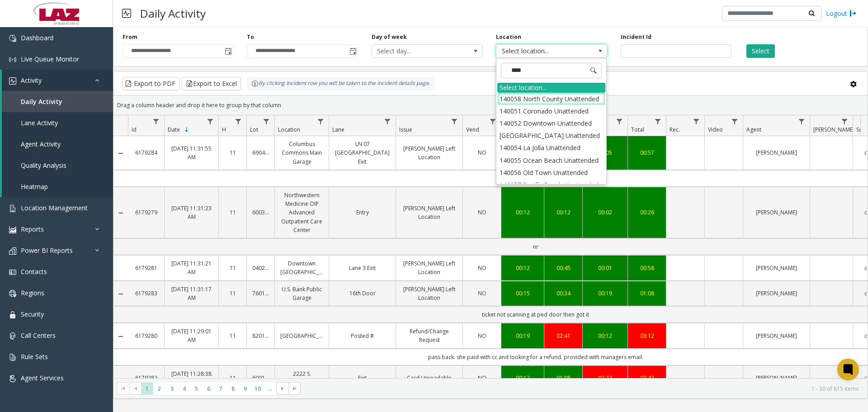  Describe the element at coordinates (42, 101) in the screenshot. I see `span: Daily Activity` at that location.